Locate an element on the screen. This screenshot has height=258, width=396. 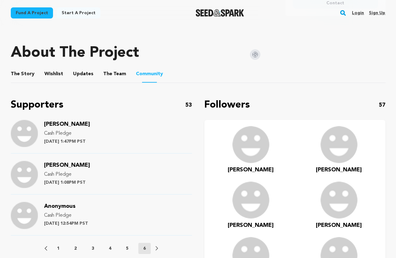
p: 1 is located at coordinates (58, 248).